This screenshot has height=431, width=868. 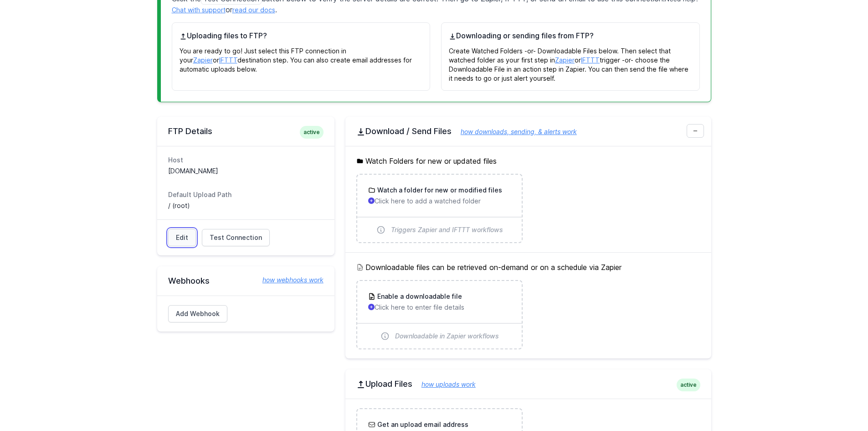 I want to click on dt: Default Upload Path, so click(x=246, y=194).